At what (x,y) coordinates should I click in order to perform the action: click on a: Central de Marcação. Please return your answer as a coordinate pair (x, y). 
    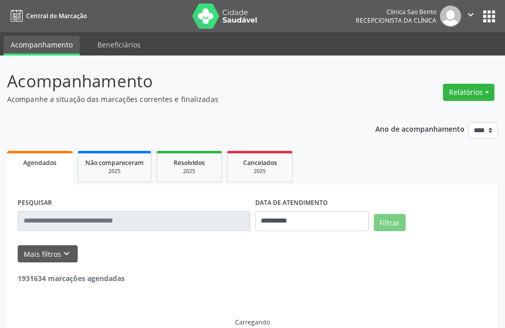
    Looking at the image, I should click on (47, 16).